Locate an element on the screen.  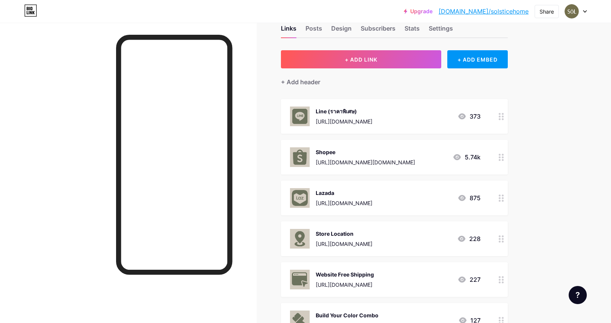
div: 875 is located at coordinates (469, 198).